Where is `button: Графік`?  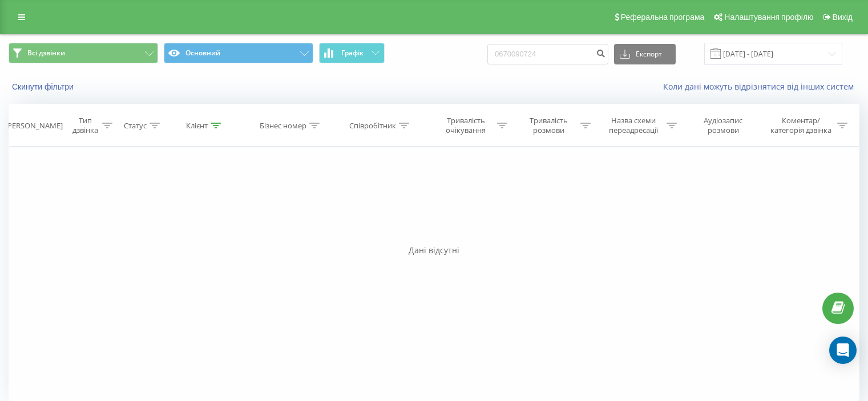 button: Графік is located at coordinates (352, 53).